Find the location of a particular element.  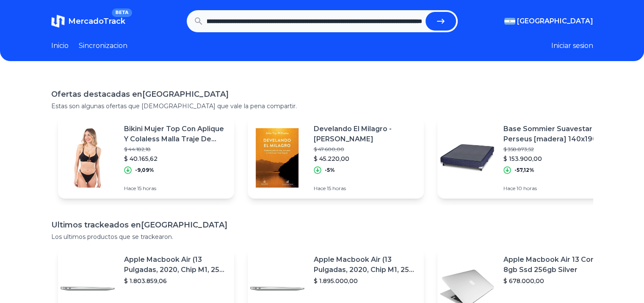

p: -9,09% is located at coordinates (145, 170).